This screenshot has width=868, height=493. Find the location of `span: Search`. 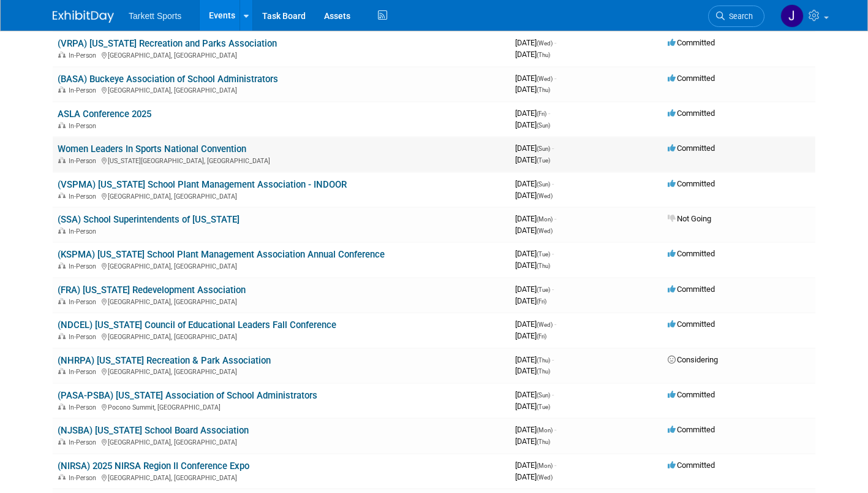

span: Search is located at coordinates (739, 16).